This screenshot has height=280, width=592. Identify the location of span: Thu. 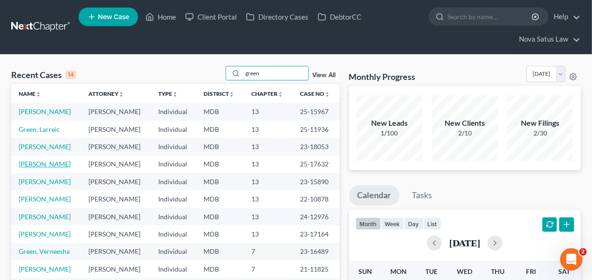
(498, 271).